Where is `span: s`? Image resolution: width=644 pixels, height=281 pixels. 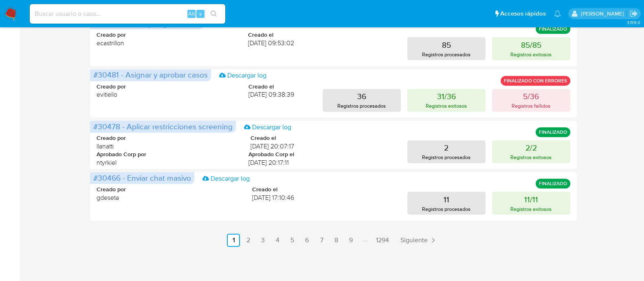 span: s is located at coordinates (201, 13).